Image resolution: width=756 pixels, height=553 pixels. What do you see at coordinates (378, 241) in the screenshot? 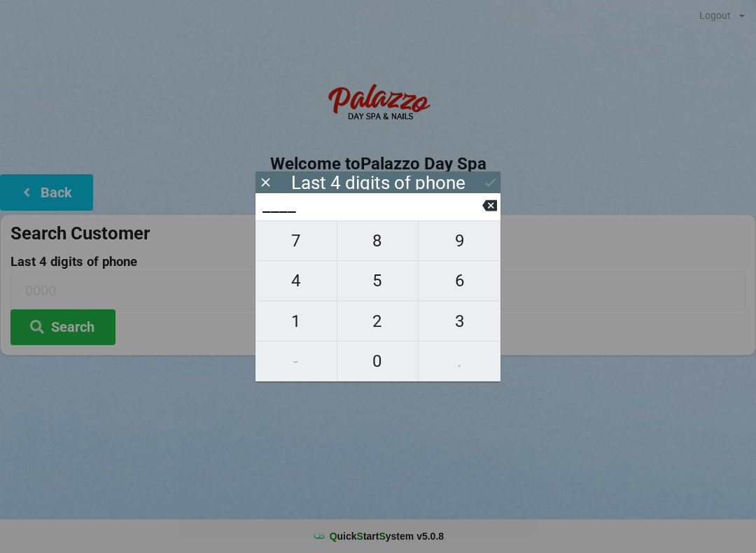
I see `span: 8` at bounding box center [378, 241].